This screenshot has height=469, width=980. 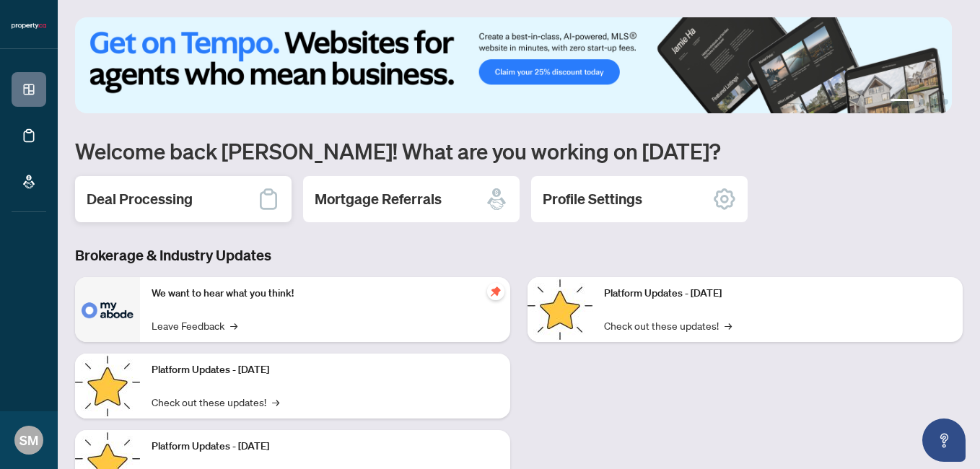 What do you see at coordinates (378, 200) in the screenshot?
I see `h2: Mortgage Referrals` at bounding box center [378, 200].